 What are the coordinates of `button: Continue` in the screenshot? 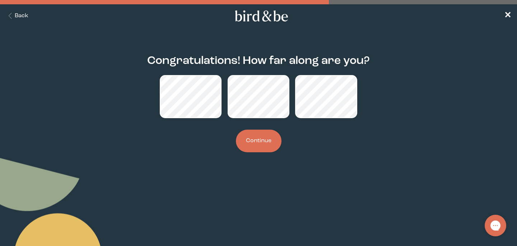 It's located at (258, 141).